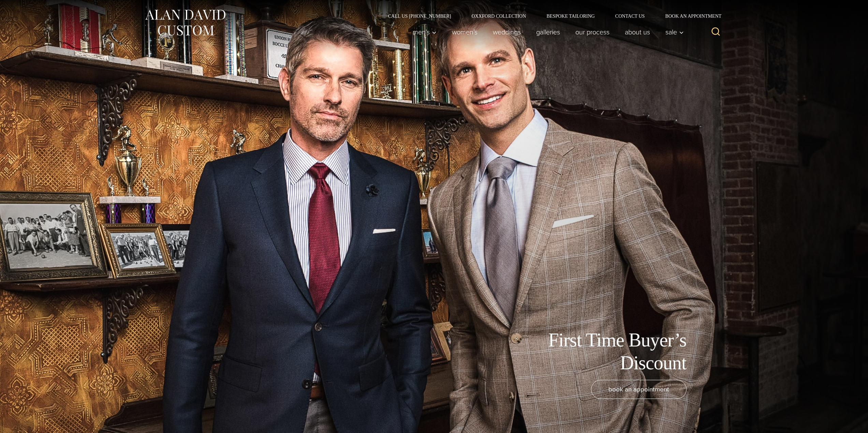 Image resolution: width=868 pixels, height=433 pixels. What do you see at coordinates (185, 23) in the screenshot?
I see `img: Alan David Custom` at bounding box center [185, 23].